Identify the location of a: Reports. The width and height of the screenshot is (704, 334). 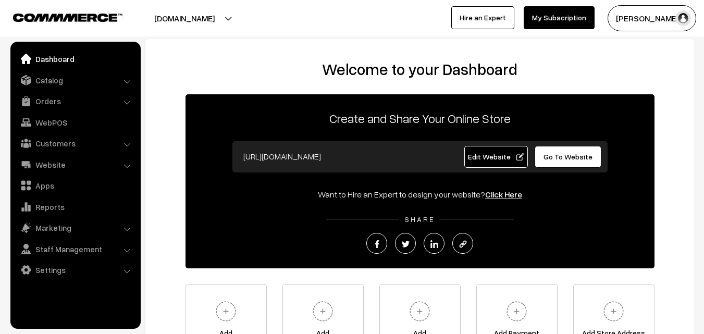
(75, 207).